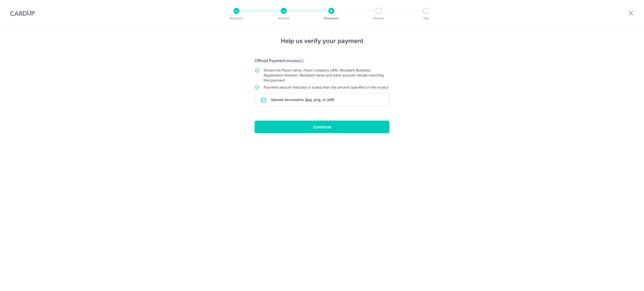 The image size is (644, 291). What do you see at coordinates (322, 100) in the screenshot?
I see `div: Upload documents (jpg, png, or pdf)` at bounding box center [322, 100].